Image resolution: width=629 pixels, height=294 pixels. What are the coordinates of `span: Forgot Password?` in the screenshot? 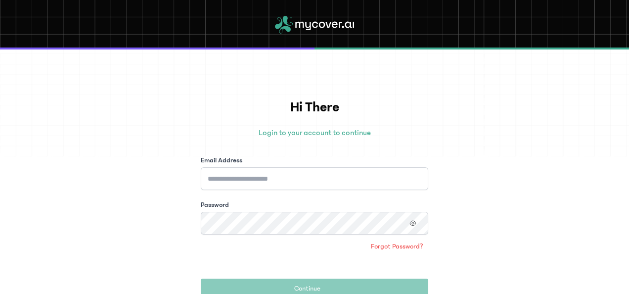 It's located at (397, 246).